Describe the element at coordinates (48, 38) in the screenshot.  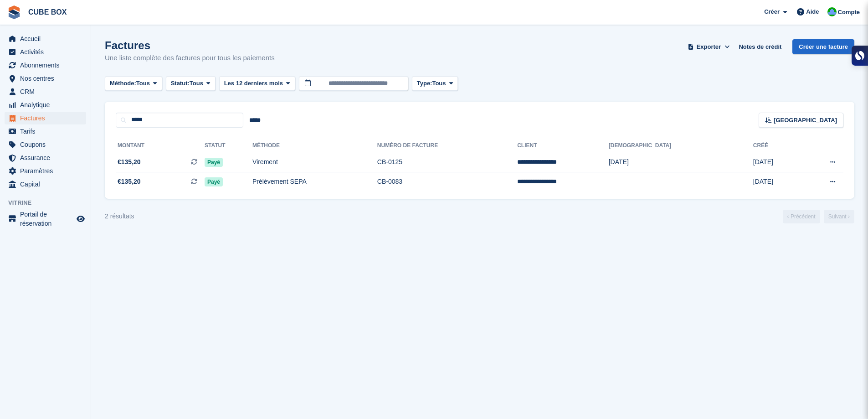
I see `span: Accueil` at that location.